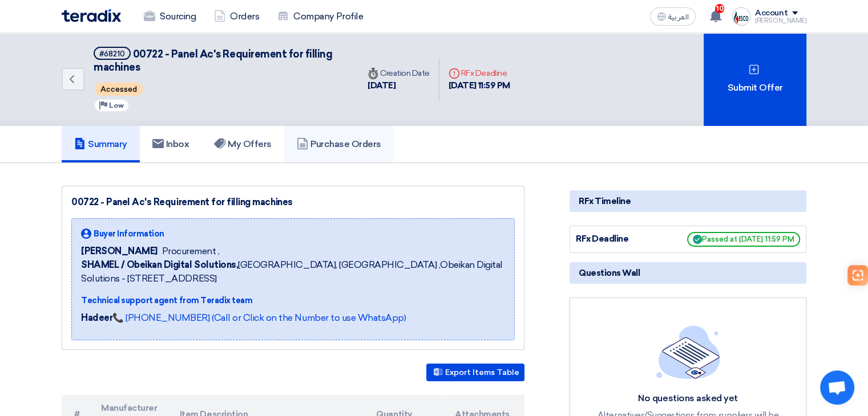 This screenshot has width=868, height=416. What do you see at coordinates (673, 16) in the screenshot?
I see `button: العربية` at bounding box center [673, 16].